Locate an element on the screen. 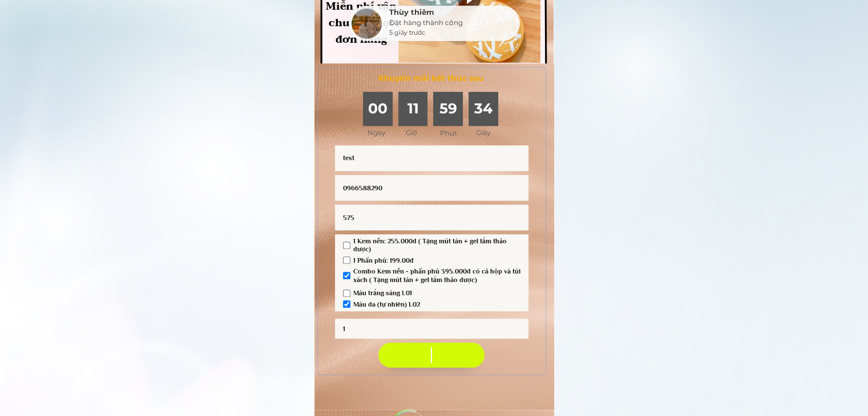 This screenshot has height=416, width=868. input: Điện thoại liên hệ is located at coordinates (431, 187).